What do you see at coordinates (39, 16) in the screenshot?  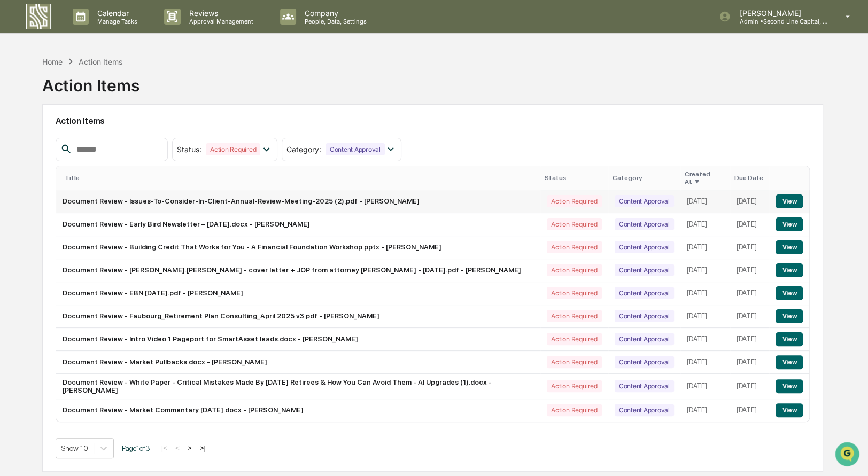 I see `img: logo` at bounding box center [39, 16].